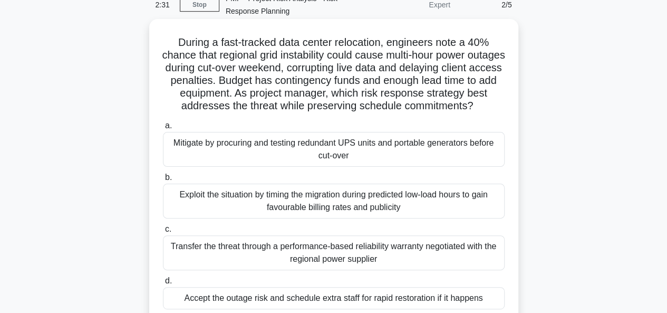 The image size is (667, 313). Describe the element at coordinates (334, 252) in the screenshot. I see `div: Transfer the threat through a performance-based reliability warranty negotiated with the regional...` at that location.